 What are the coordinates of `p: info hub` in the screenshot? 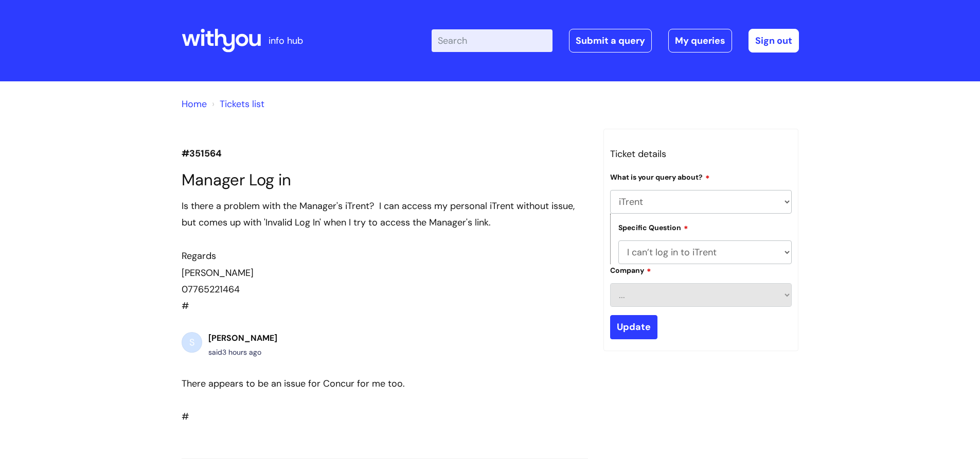 It's located at (286, 41).